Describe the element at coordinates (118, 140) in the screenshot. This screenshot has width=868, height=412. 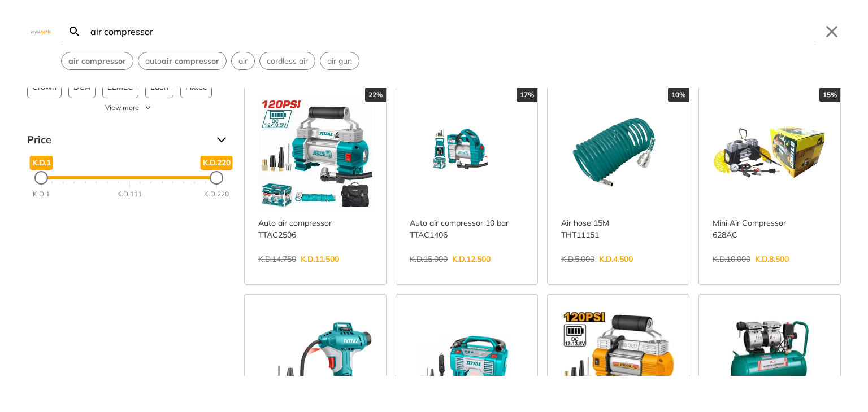
I see `span: Price` at that location.